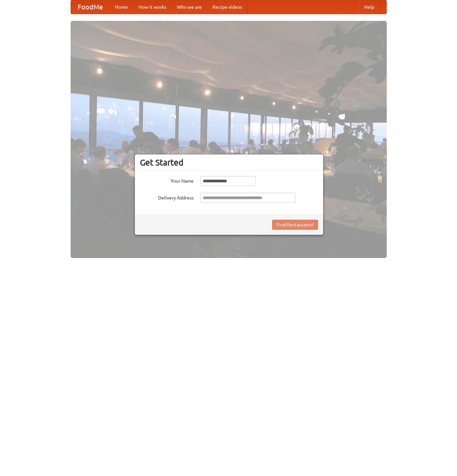 The width and height of the screenshot is (457, 476). Describe the element at coordinates (295, 225) in the screenshot. I see `button: Find Restaurants!` at that location.